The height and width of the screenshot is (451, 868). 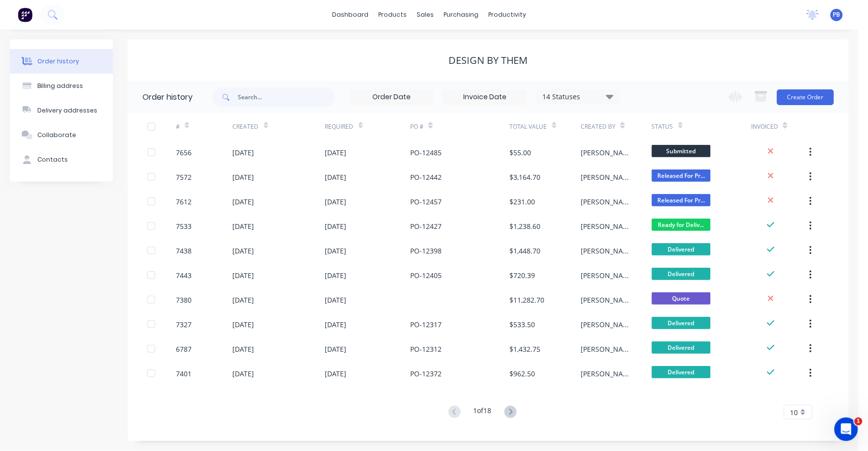 I want to click on div: 1 of 18, so click(x=482, y=412).